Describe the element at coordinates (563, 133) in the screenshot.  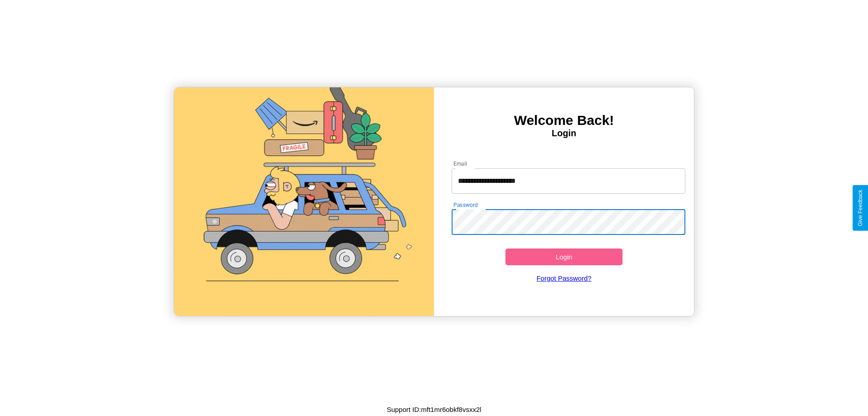
I see `h4: Login` at that location.